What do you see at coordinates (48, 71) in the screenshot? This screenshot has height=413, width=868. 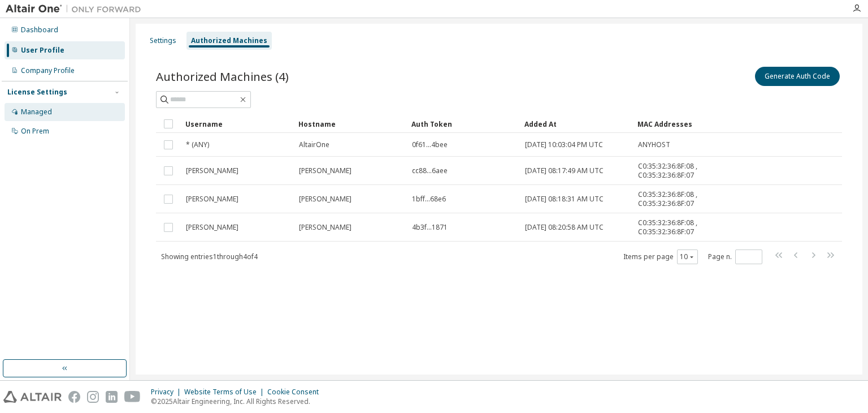 I see `div: Company Profile` at bounding box center [48, 71].